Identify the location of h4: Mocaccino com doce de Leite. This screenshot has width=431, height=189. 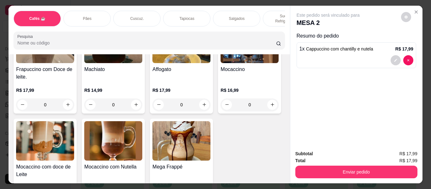
(45, 171).